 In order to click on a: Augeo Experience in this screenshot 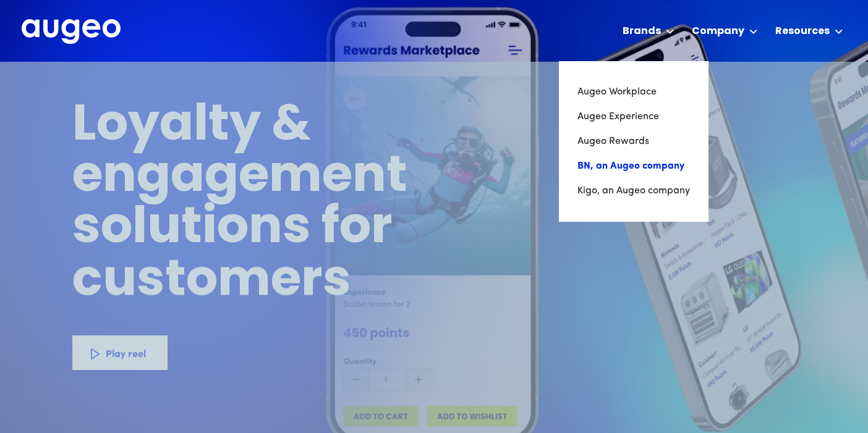, I will do `click(634, 117)`.